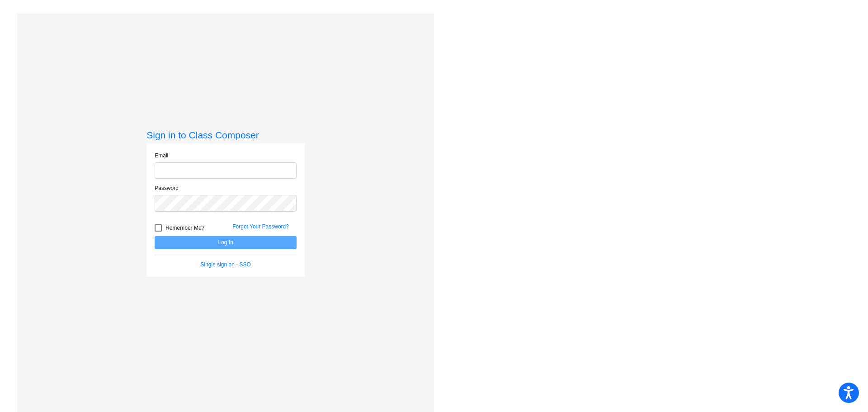 Image resolution: width=868 pixels, height=412 pixels. Describe the element at coordinates (226, 134) in the screenshot. I see `h3: Sign in to Class Composer` at that location.